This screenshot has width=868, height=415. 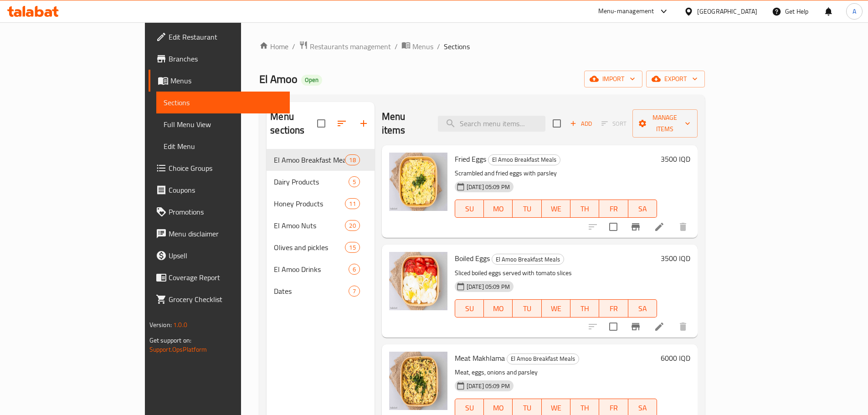 What do you see at coordinates (310, 204) in the screenshot?
I see `div: Honey Products` at bounding box center [310, 204].